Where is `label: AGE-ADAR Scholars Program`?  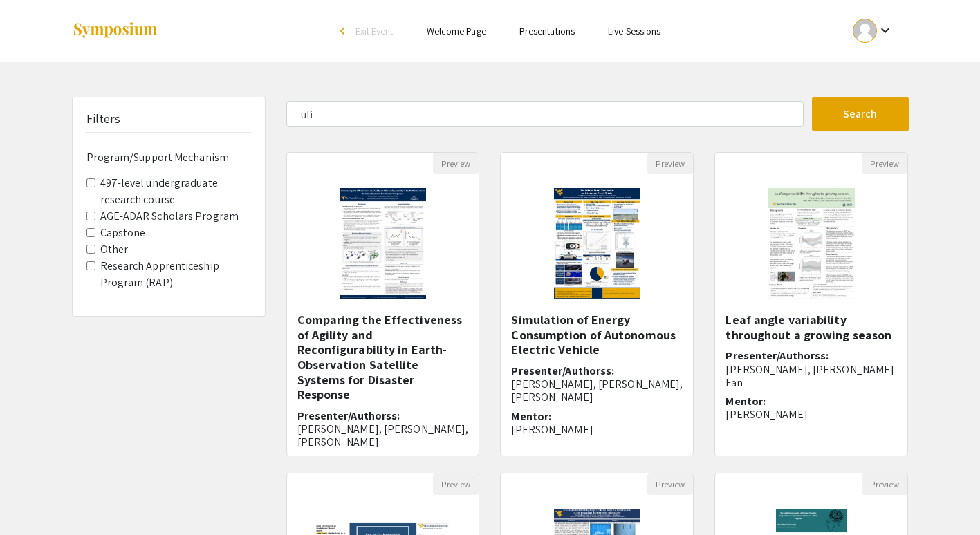
label: AGE-ADAR Scholars Program is located at coordinates (169, 216).